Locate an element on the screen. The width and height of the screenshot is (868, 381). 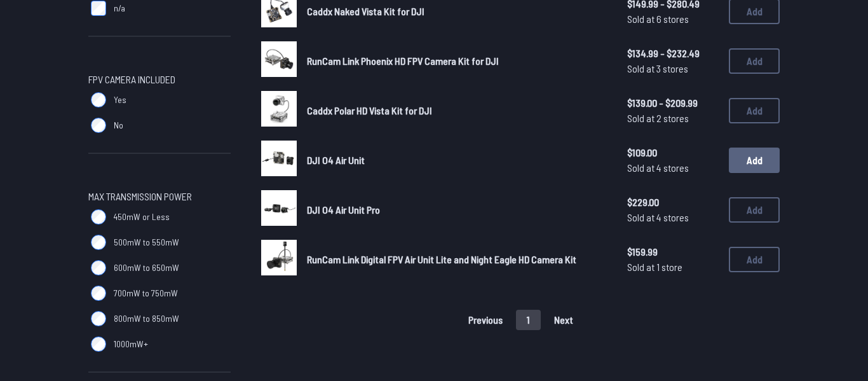
span: Caddx Polar HD Vista Kit for DJI is located at coordinates (369, 110).